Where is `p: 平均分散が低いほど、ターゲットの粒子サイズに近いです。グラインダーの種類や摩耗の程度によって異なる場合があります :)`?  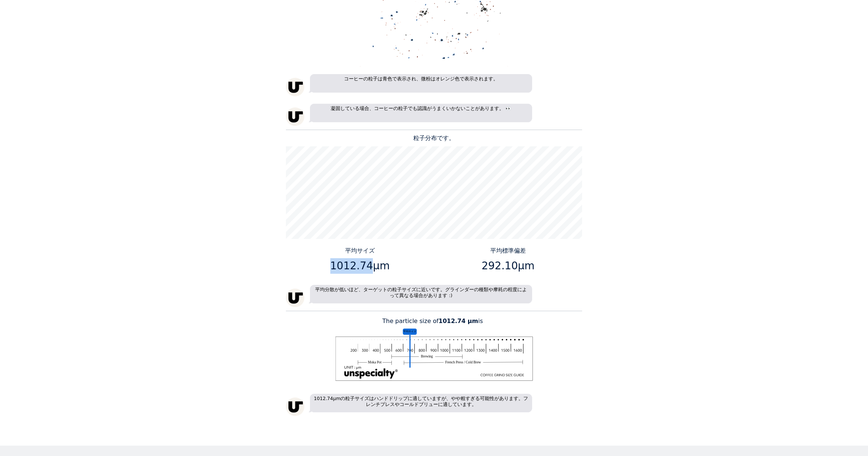
p: 平均分散が低いほど、ターゲットの粒子サイズに近いです。グラインダーの種類や摩耗の程度によって異なる場合があります :) is located at coordinates (421, 294).